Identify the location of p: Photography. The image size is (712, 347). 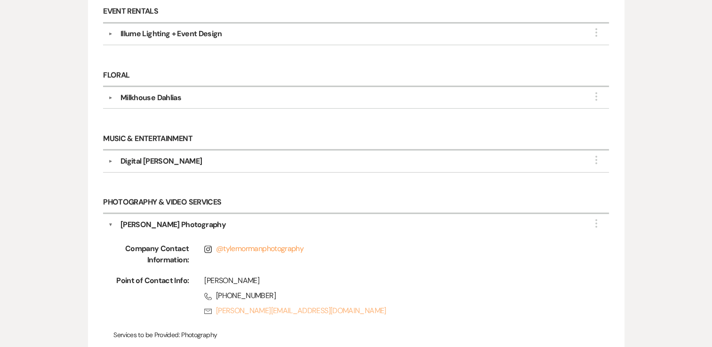
(356, 335).